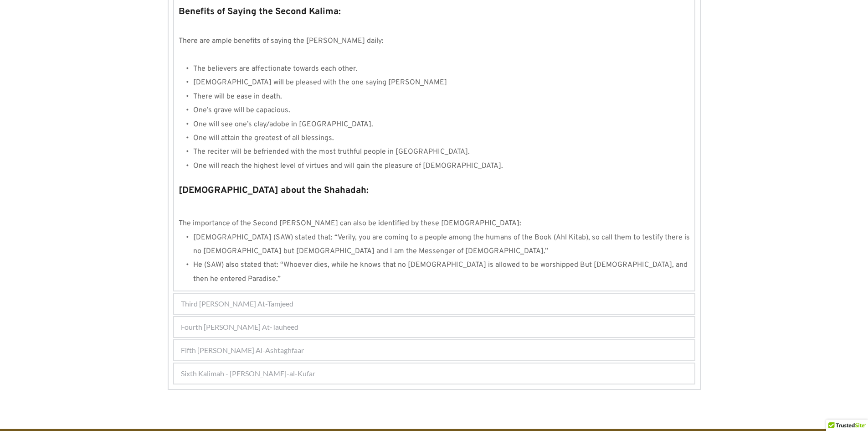 This screenshot has height=431, width=868. What do you see at coordinates (237, 97) in the screenshot?
I see `span: There will be ease in death.` at bounding box center [237, 97].